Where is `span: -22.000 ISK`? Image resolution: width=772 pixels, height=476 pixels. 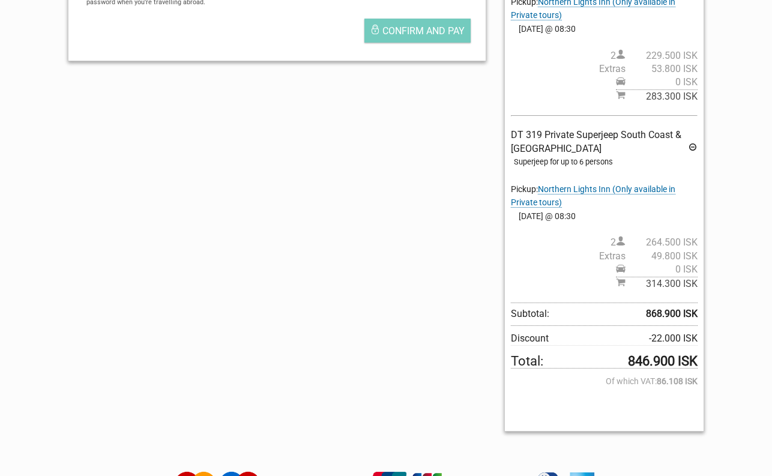
span: -22.000 ISK is located at coordinates (673, 339).